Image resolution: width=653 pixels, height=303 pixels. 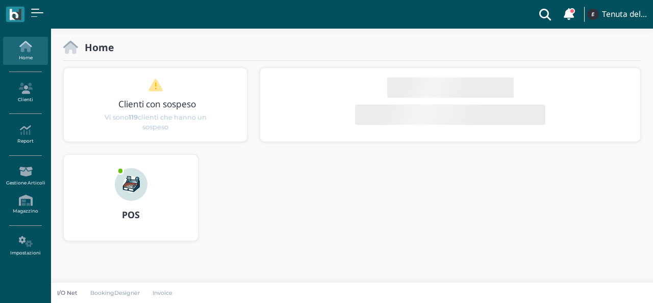 I want to click on a: ... Tenuta del Barco, so click(x=617, y=14).